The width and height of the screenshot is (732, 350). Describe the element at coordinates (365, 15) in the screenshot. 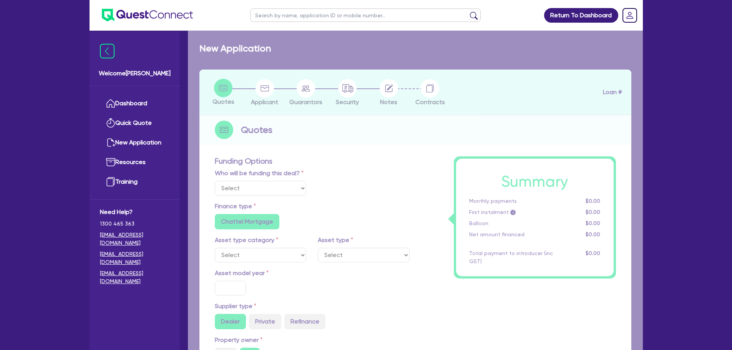

I see `input: Search by name, application ID or mobile number...` at that location.